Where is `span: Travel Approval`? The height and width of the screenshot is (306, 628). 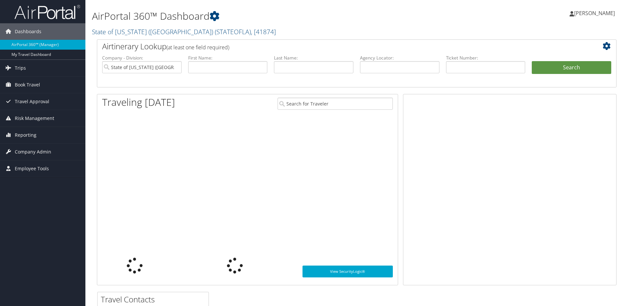 span: Travel Approval is located at coordinates (32, 101).